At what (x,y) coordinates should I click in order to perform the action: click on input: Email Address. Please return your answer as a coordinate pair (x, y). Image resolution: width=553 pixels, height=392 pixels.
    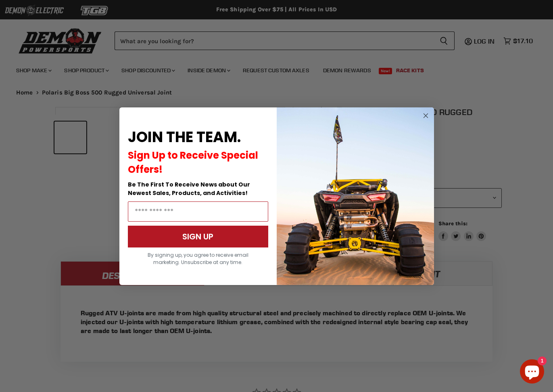
    Looking at the image, I should click on (198, 211).